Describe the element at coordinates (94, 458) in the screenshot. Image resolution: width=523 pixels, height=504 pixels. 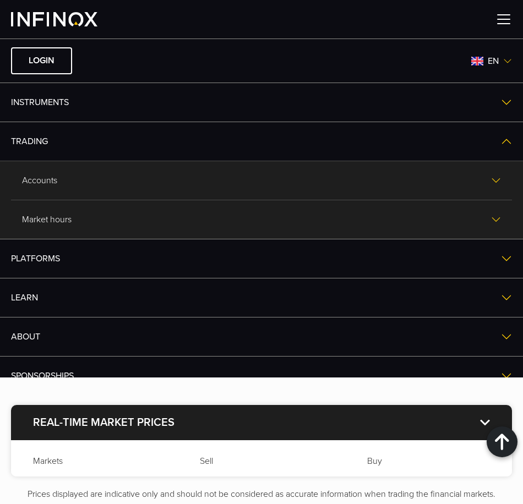
I see `th: Markets` at that location.